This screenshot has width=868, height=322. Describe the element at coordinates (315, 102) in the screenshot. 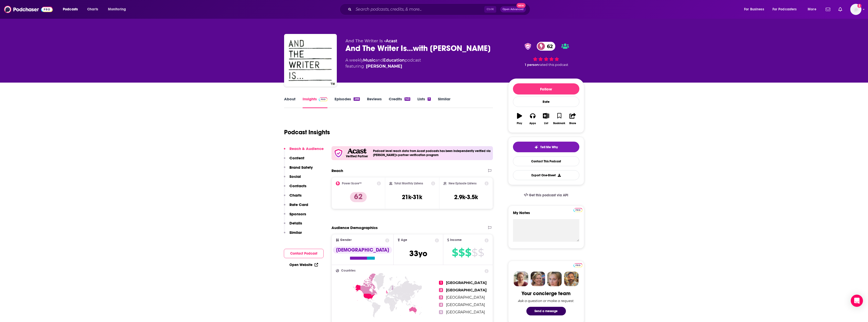

I see `a: InsightsPodchaser Pro` at that location.